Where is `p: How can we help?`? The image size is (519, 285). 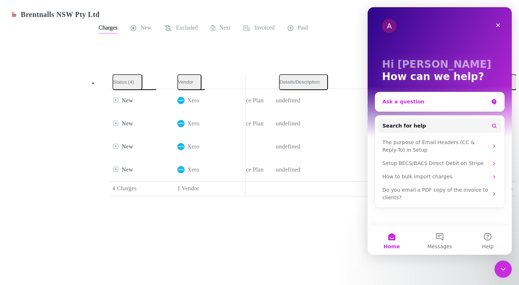 p: How can we help? is located at coordinates (72, 70).